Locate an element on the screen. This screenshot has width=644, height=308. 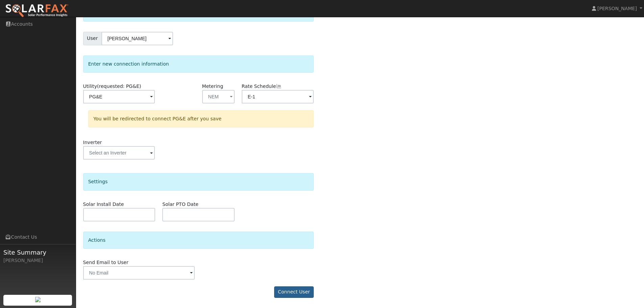
img: SolarFax is located at coordinates (37, 11).